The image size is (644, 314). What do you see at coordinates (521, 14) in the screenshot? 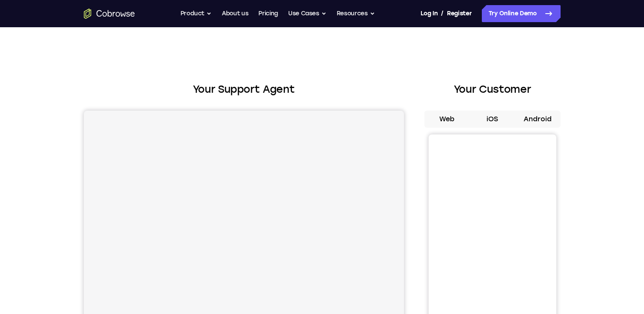
I see `a: Try Online Demo` at bounding box center [521, 14].